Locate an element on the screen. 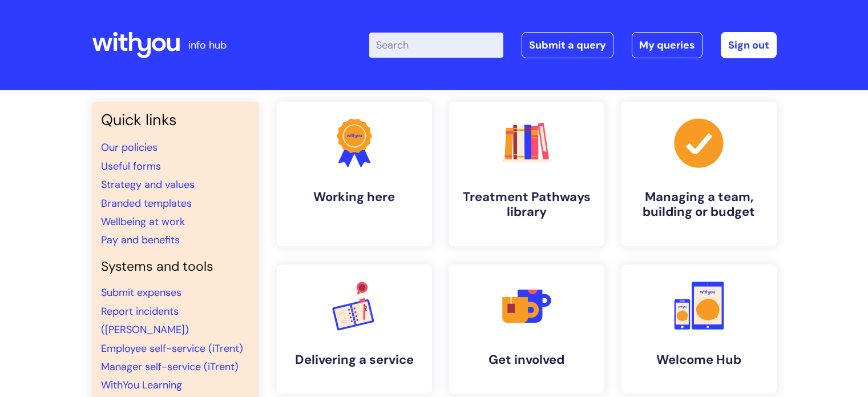  a: Branded templates is located at coordinates (146, 203).